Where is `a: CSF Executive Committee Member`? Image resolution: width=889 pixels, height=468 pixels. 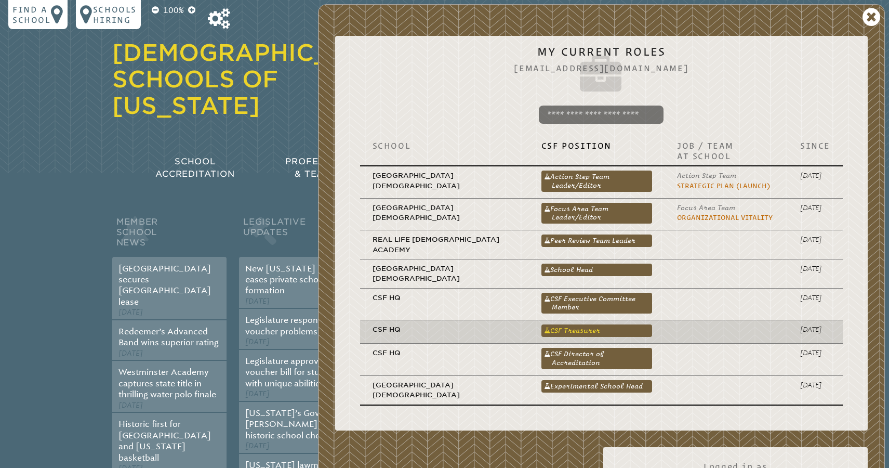
a: CSF Executive Committee Member is located at coordinates (597, 303).